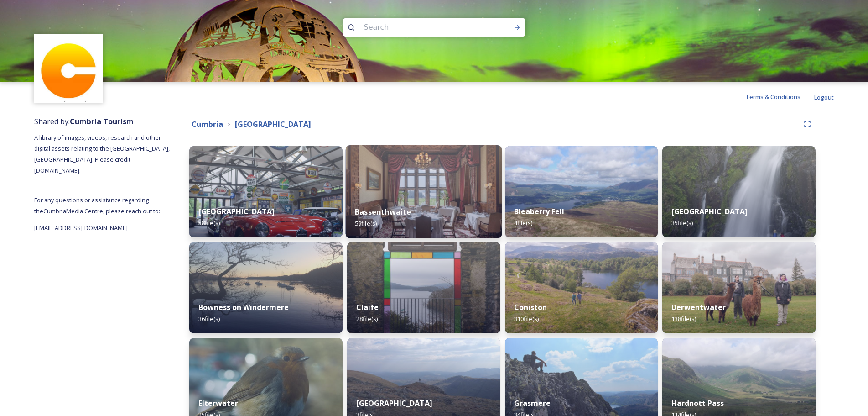 The height and width of the screenshot is (416, 868). I want to click on img: IMG_0598.JPG, so click(581, 192).